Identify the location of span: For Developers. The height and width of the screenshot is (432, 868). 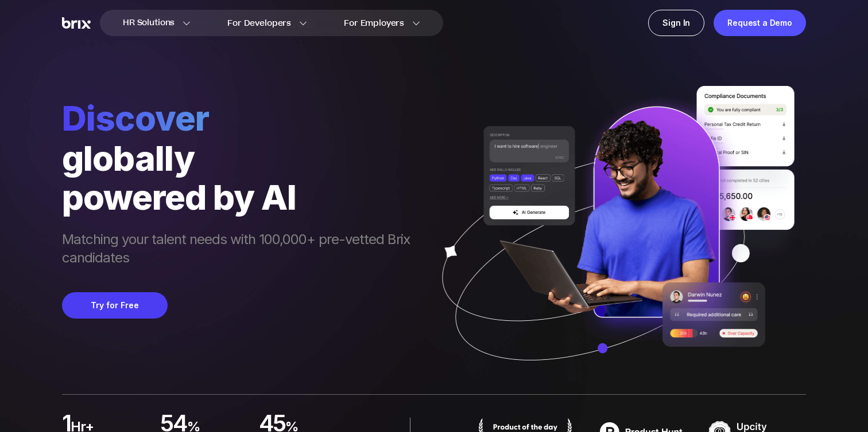
(259, 23).